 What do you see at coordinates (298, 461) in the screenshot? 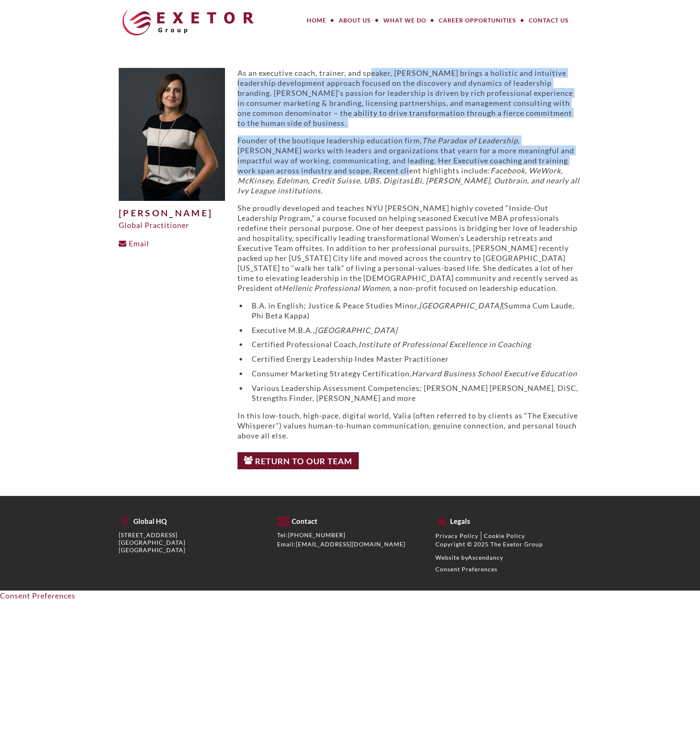
I see `a: Return to Our Team` at bounding box center [298, 461].